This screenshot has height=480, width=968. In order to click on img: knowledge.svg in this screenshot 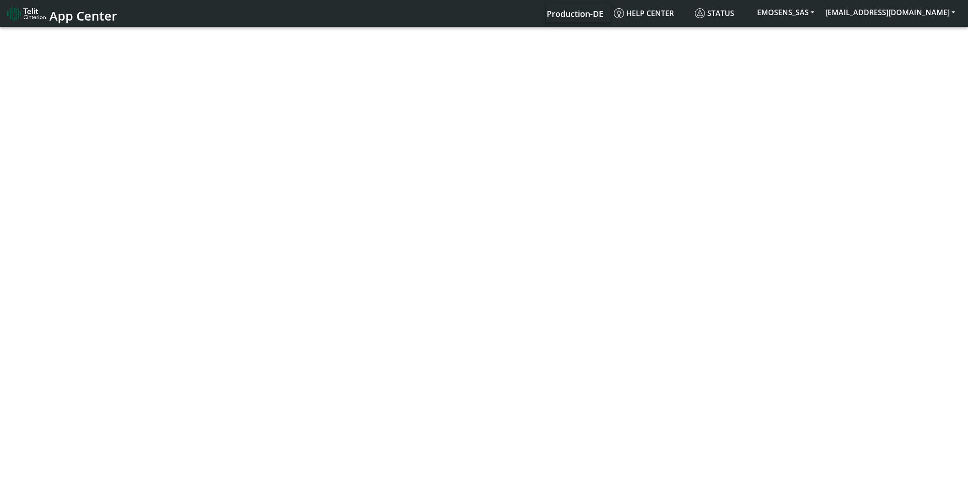, I will do `click(619, 13)`.